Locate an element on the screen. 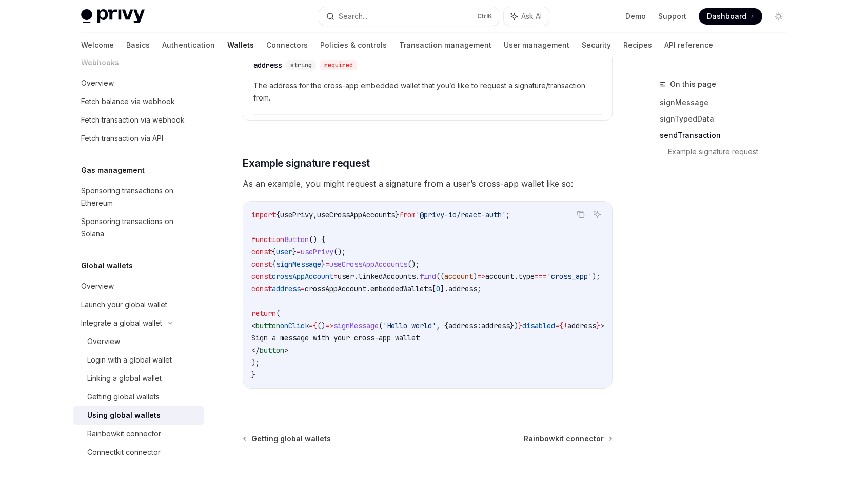  span: account is located at coordinates (500, 277).